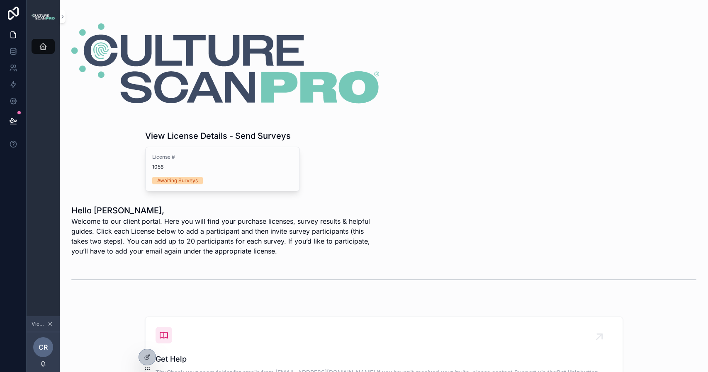 This screenshot has width=708, height=372. Describe the element at coordinates (225, 63) in the screenshot. I see `img: 30959-STACKED-FC.png` at that location.